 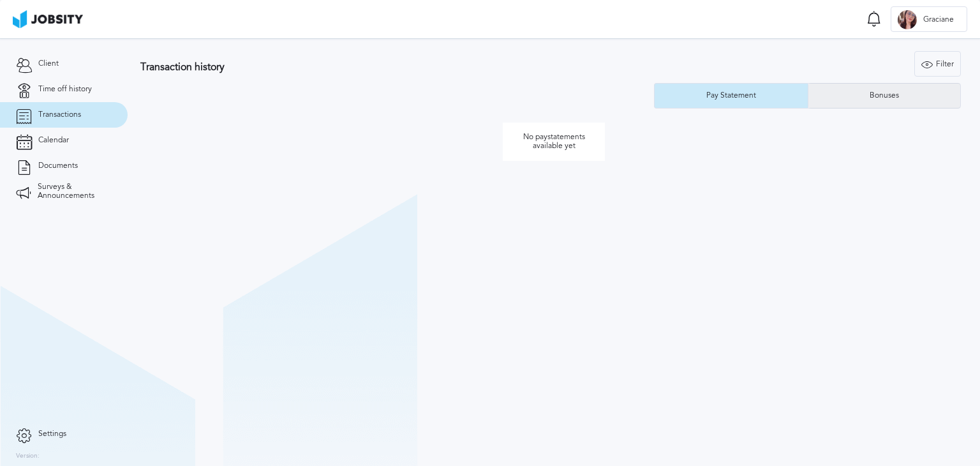 What do you see at coordinates (65, 89) in the screenshot?
I see `span: Time off history` at bounding box center [65, 89].